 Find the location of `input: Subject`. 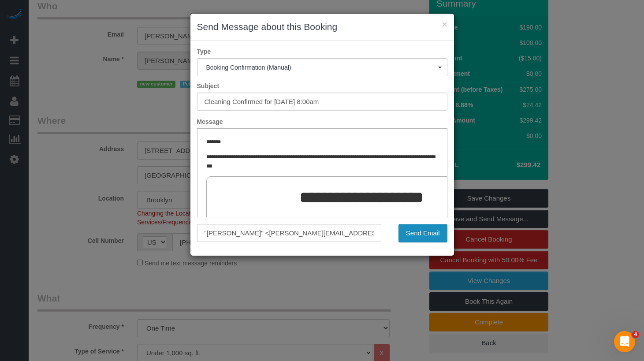

input: Subject is located at coordinates (322, 101).